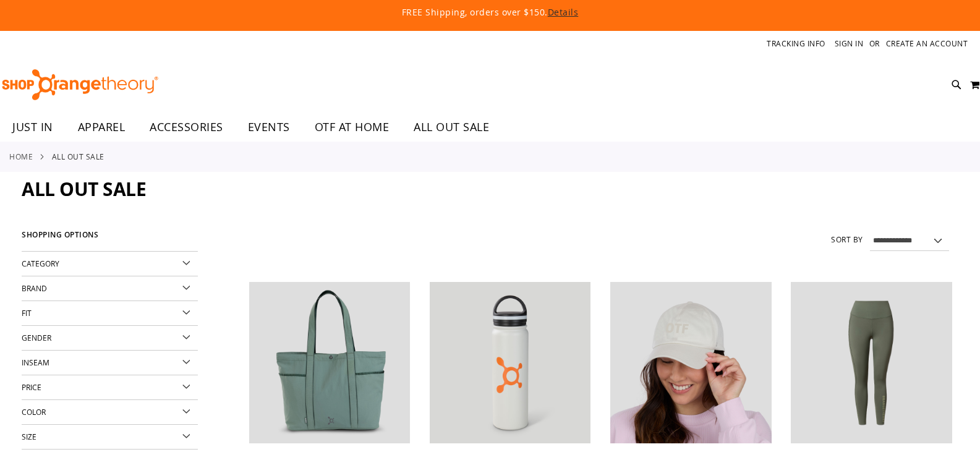 The image size is (980, 452). I want to click on a: EVENTS, so click(269, 127).